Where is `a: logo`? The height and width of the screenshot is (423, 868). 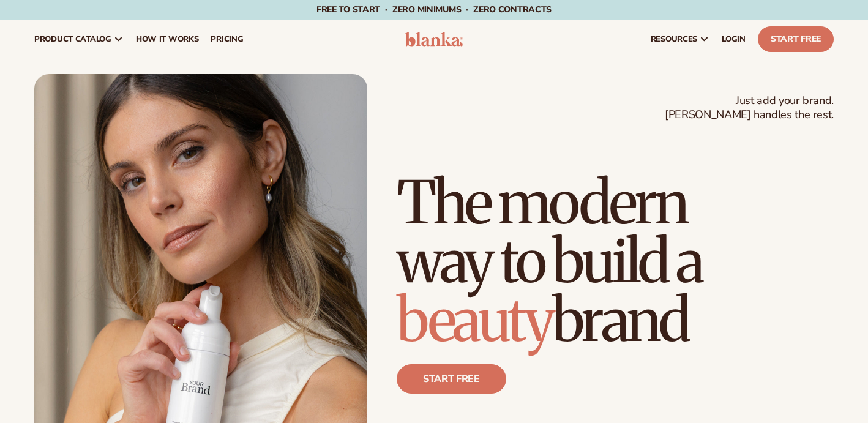
a: logo is located at coordinates (434, 39).